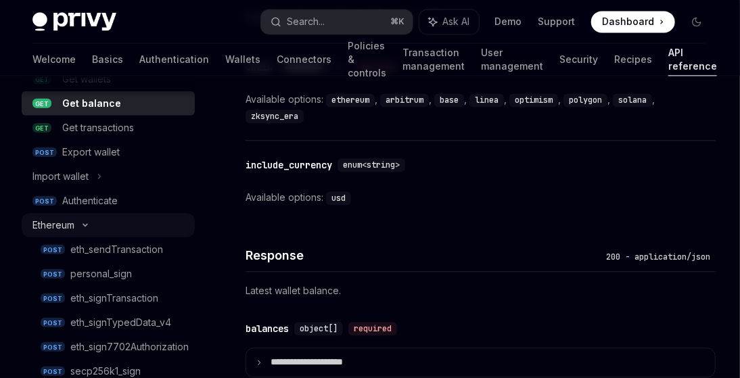 The image size is (740, 378). Describe the element at coordinates (116, 250) in the screenshot. I see `div: eth_sendTransaction` at that location.